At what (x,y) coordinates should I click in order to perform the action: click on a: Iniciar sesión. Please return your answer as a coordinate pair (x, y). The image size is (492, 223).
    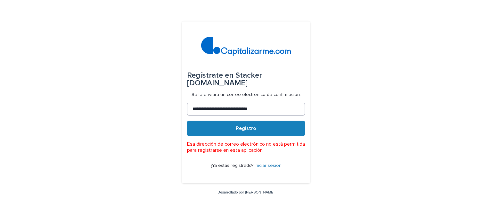
    Looking at the image, I should click on (268, 165).